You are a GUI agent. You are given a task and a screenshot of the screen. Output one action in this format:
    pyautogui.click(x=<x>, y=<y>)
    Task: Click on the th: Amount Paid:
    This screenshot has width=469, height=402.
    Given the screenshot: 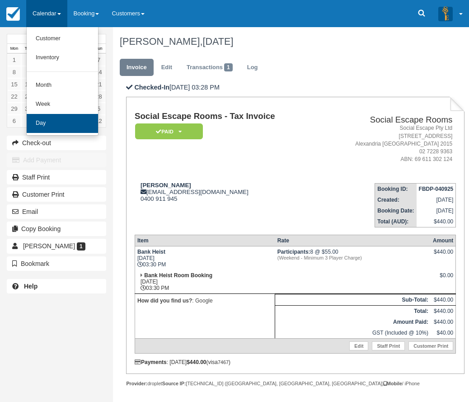 What is the action you would take?
    pyautogui.click(x=353, y=322)
    